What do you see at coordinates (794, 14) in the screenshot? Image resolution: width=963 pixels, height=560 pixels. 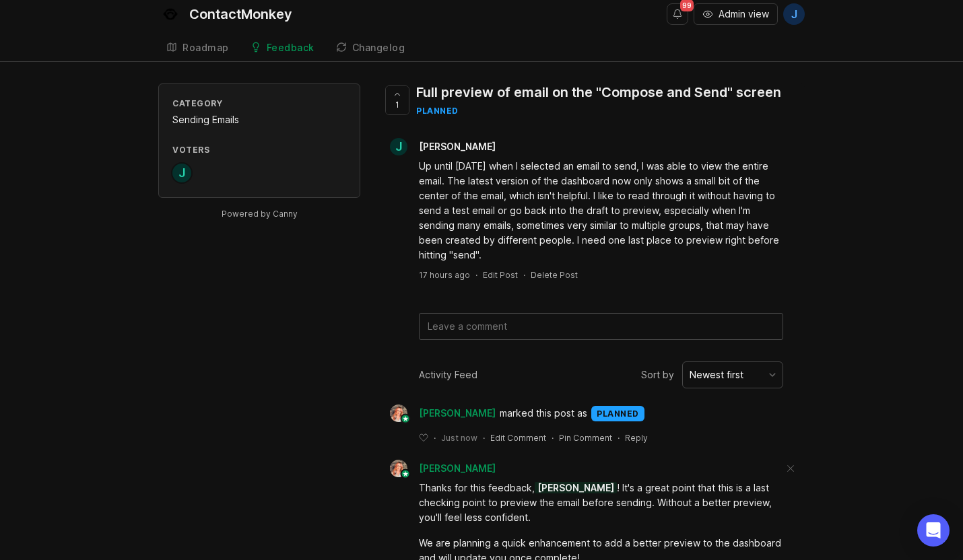 I see `span: J` at bounding box center [794, 14].